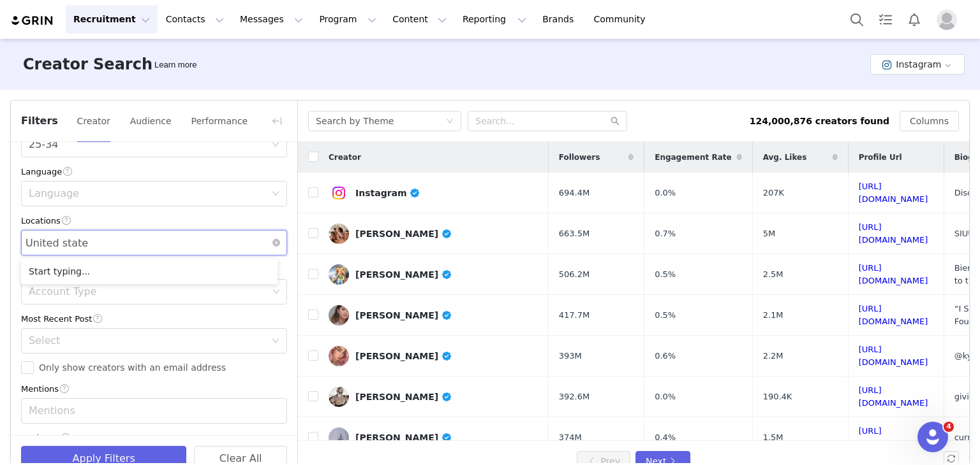  I want to click on div: Tooltip anchor, so click(176, 65).